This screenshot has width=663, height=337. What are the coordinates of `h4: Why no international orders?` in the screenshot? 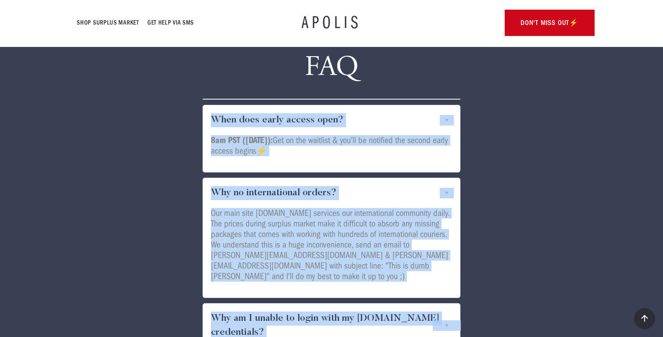 It's located at (274, 193).